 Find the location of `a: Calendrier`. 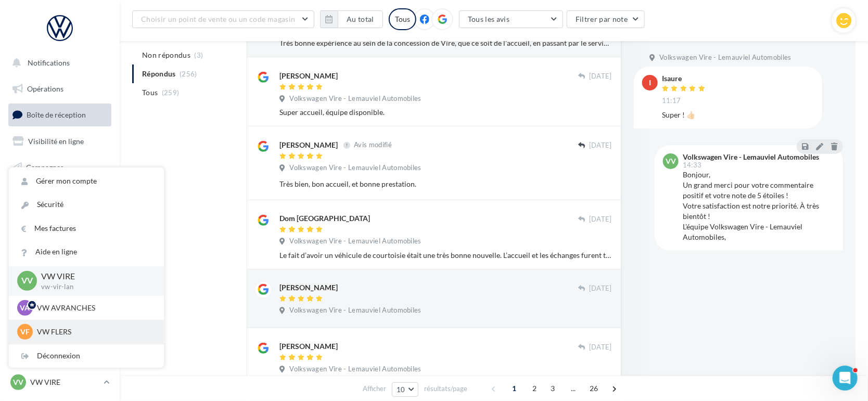

a: Calendrier is located at coordinates (60, 245).